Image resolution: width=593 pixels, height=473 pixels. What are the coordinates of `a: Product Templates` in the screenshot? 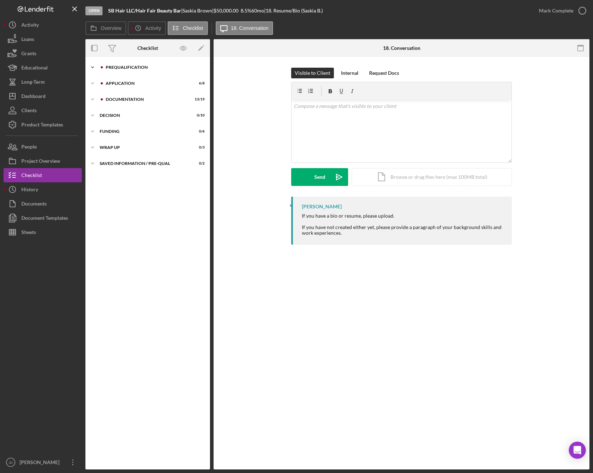 It's located at (43, 125).